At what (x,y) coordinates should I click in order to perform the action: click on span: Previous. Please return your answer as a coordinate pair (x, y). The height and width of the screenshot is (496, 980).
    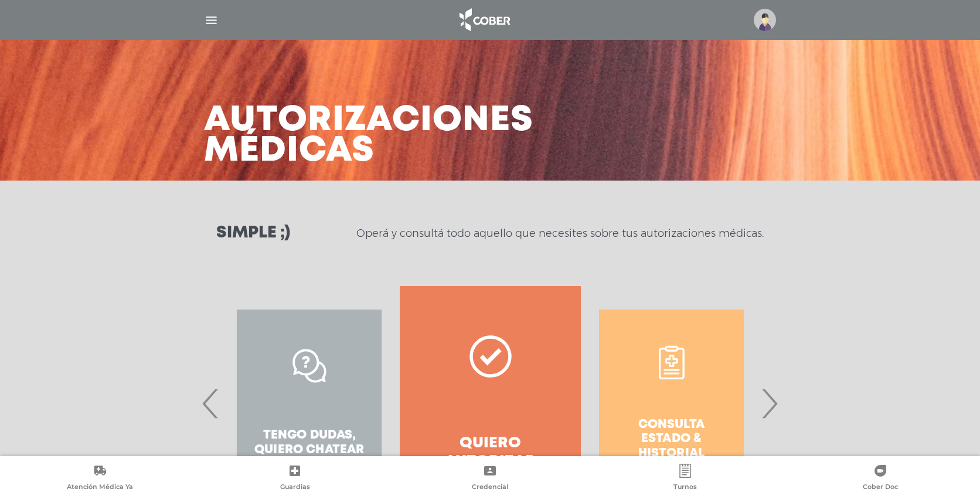
    Looking at the image, I should click on (210, 403).